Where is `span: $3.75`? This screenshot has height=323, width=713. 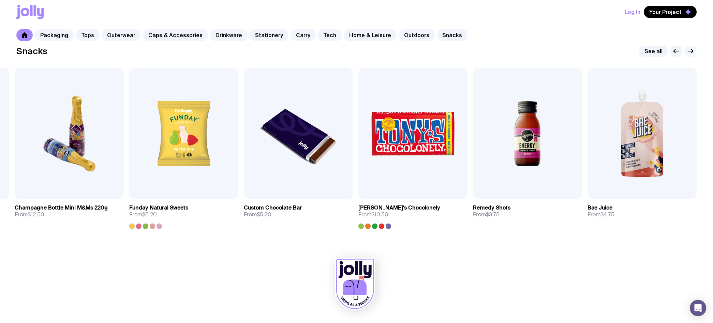
span: $3.75 is located at coordinates (493, 215).